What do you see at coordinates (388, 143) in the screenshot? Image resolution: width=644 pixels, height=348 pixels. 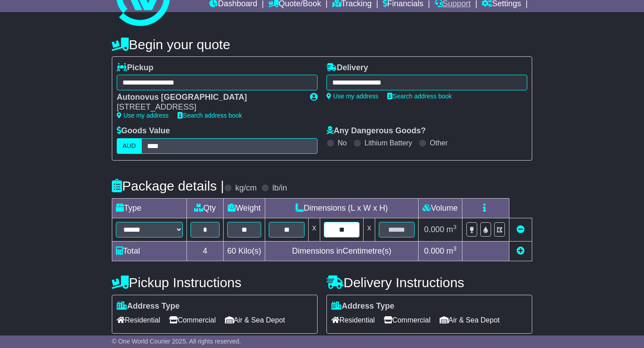 I see `label: Lithium Battery` at bounding box center [388, 143].